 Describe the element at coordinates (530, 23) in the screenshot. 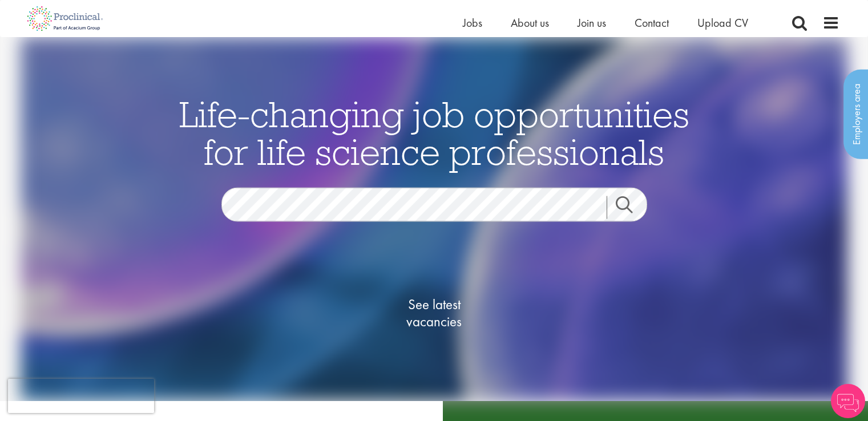

I see `a: About us` at that location.